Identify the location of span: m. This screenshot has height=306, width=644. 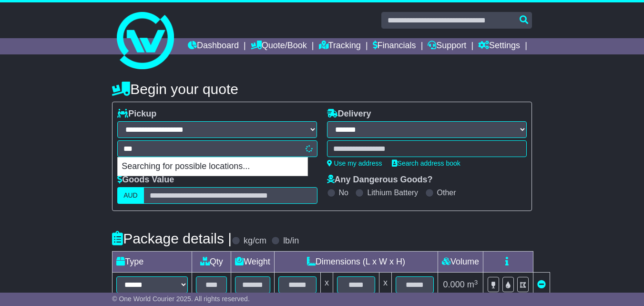
(473, 285).